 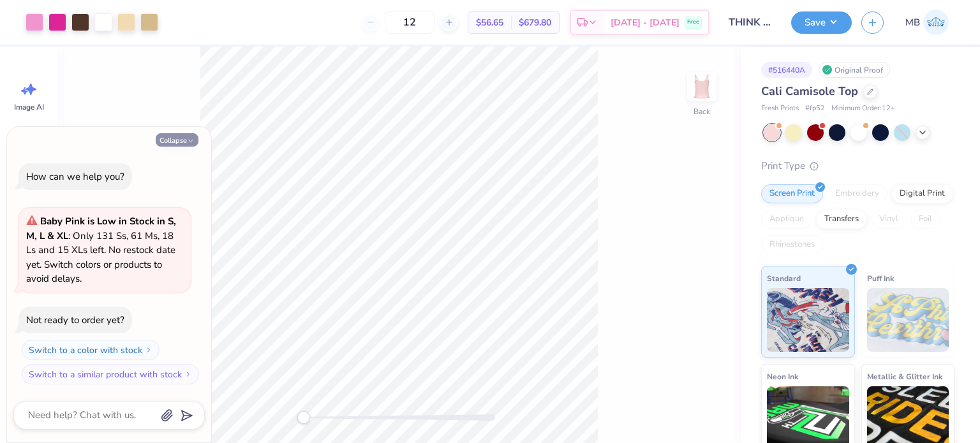 What do you see at coordinates (814, 108) in the screenshot?
I see `span: # fp52` at bounding box center [814, 108].